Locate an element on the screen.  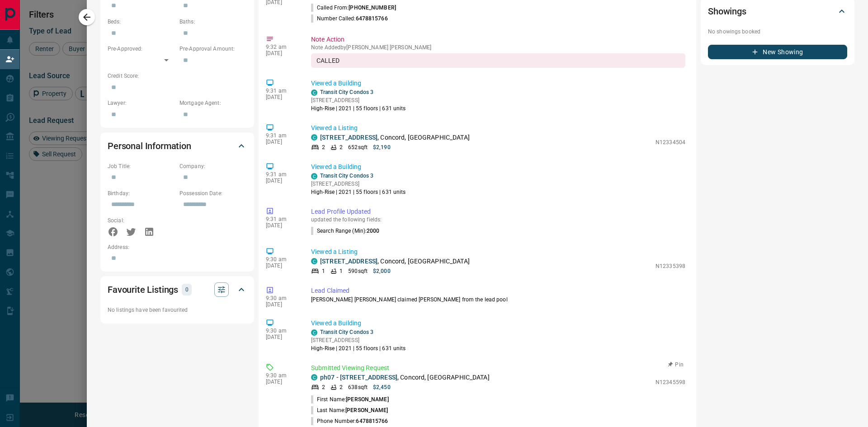
p: Beds: is located at coordinates (141, 22).